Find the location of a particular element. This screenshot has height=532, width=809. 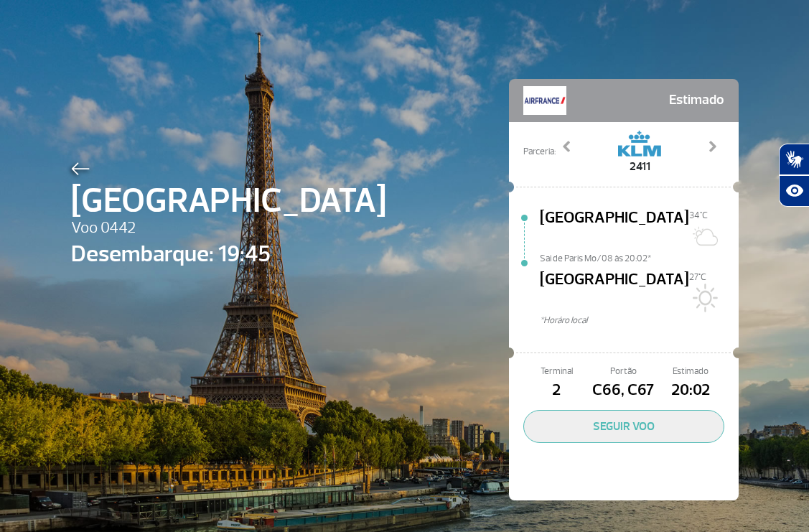

span: Sai de Paris Mo/08 às 20:02* is located at coordinates (639, 257).